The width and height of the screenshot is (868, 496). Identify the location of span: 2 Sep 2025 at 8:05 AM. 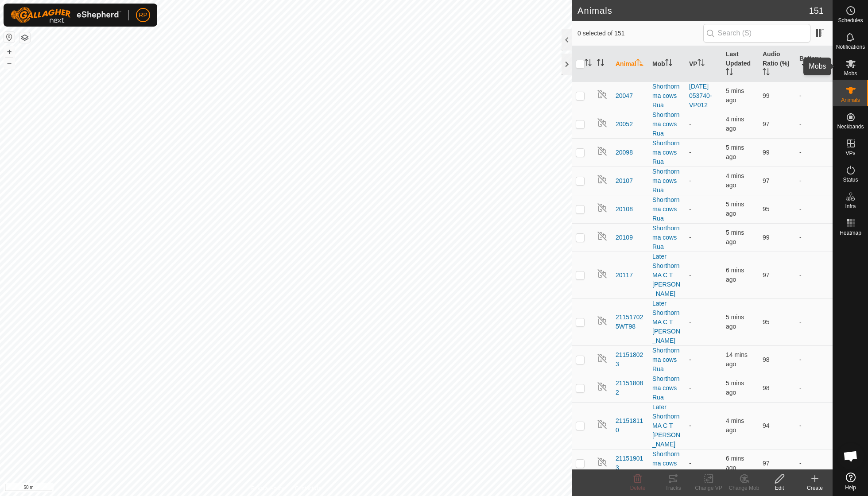
(737, 359).